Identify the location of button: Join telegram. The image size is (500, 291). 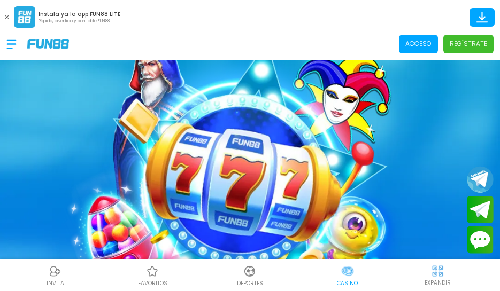
(480, 210).